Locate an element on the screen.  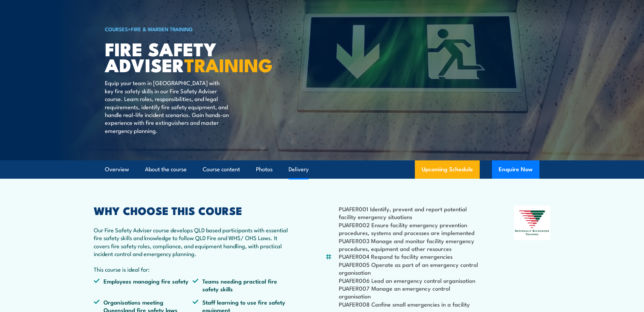
li: PUAFER001 Identify, prevent and report potential facility emergency situations is located at coordinates (410, 213).